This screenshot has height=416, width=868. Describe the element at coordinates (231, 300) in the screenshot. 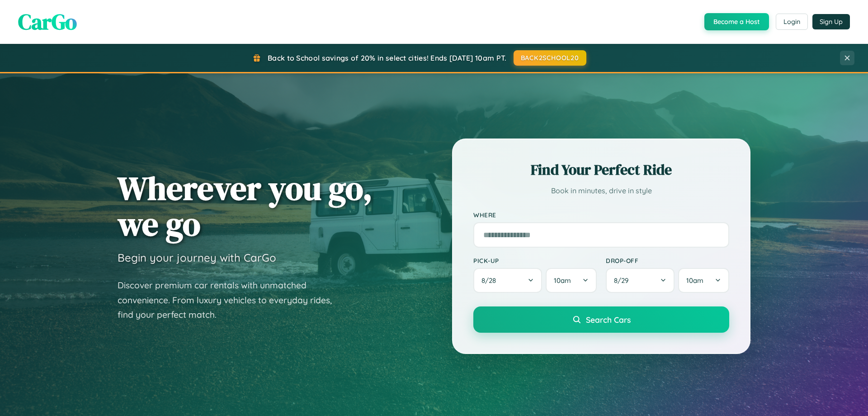

I see `p: Discover premium car rentals with unmatched convenience. From luxury vehicles to everyday rides, ...` at that location.